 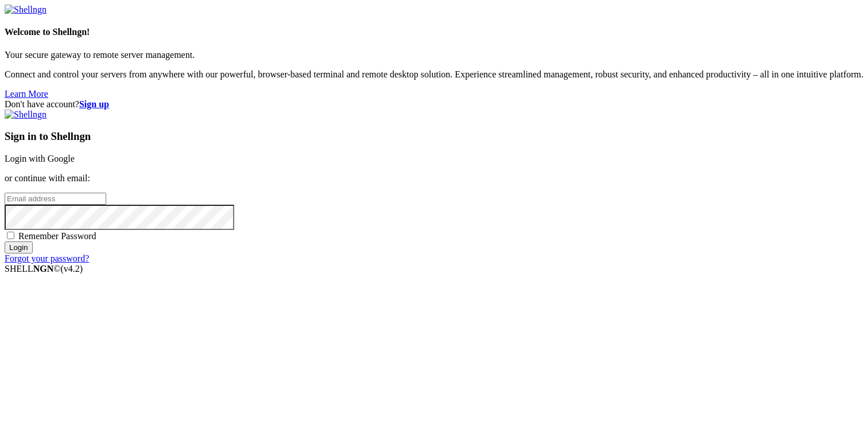 I want to click on span: 4.2.0, so click(x=72, y=269).